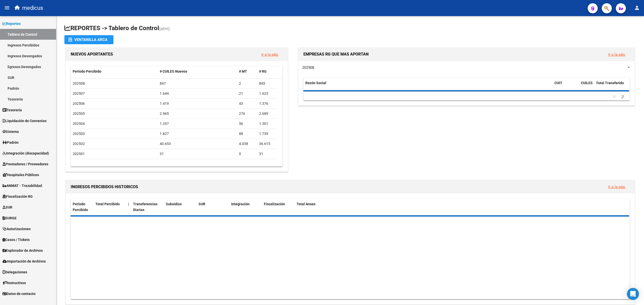  What do you see at coordinates (145, 207) in the screenshot?
I see `span: Transferencias Diarias` at bounding box center [145, 207].